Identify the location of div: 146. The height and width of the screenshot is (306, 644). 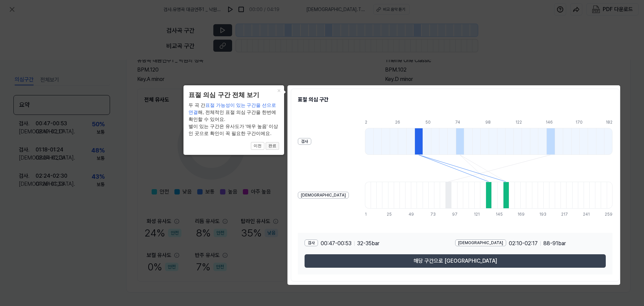
(549, 122).